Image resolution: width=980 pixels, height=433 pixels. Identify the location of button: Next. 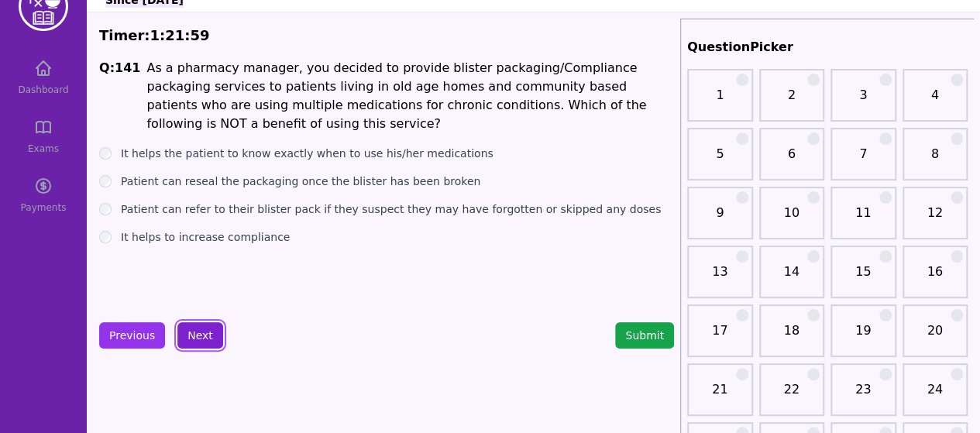
(199, 335).